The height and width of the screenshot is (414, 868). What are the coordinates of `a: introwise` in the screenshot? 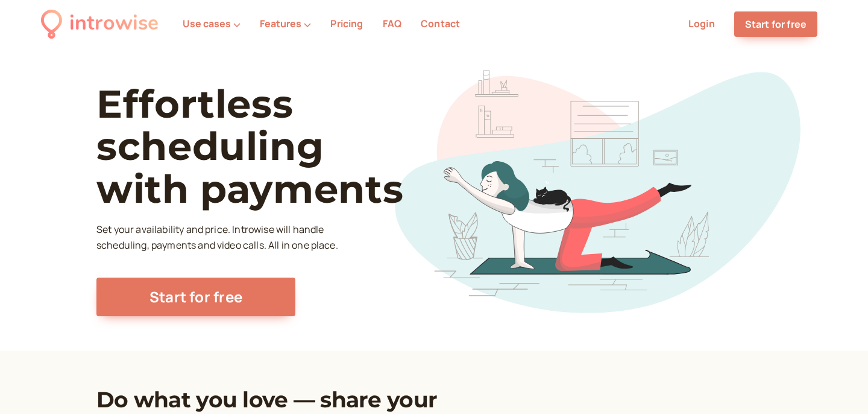 It's located at (99, 23).